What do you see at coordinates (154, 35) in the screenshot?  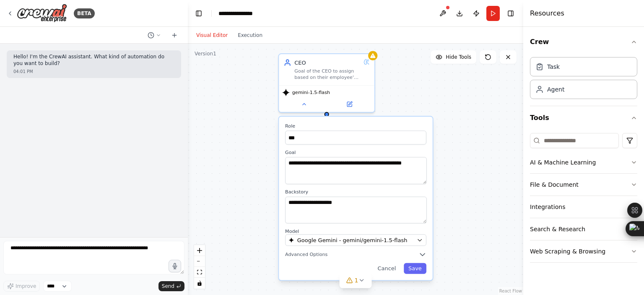 I see `button: Switch to previous chat` at bounding box center [154, 35].